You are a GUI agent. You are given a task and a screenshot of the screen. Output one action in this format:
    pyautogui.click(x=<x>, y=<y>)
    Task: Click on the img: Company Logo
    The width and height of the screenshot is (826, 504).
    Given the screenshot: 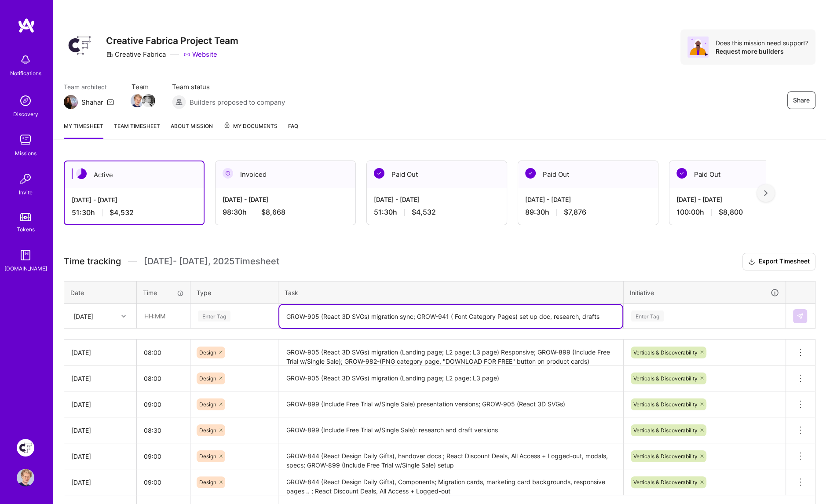 What is the action you would take?
    pyautogui.click(x=80, y=45)
    